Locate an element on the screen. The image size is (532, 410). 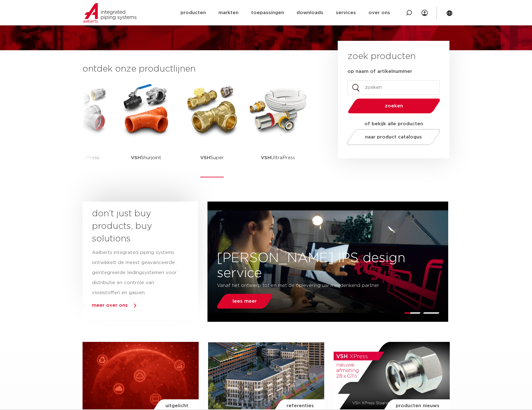
p: Shurjoint is located at coordinates (146, 157).